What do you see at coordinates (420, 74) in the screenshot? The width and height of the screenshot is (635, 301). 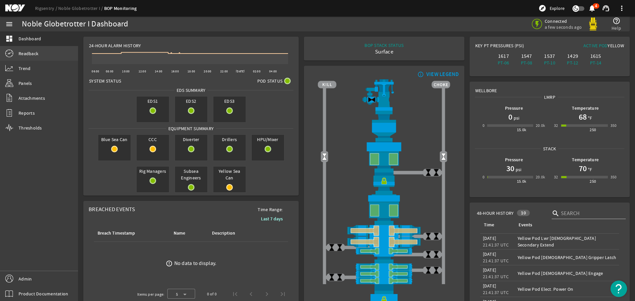 I see `mat-icon: info_outline` at bounding box center [420, 74].